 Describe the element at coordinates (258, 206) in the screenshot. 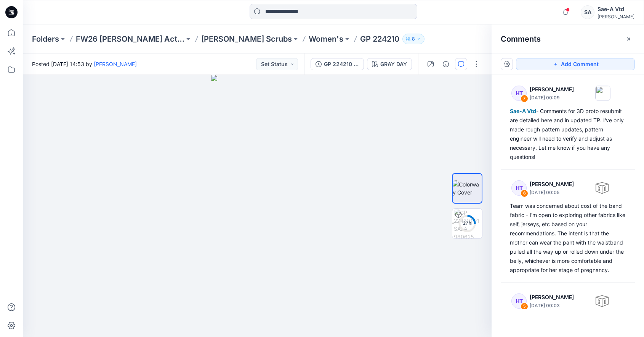

I see `img: eyJhbGciOiJIUzI1NiIsImtpZCI6IjAiLCJzbHQiOiJzZXMiLCJ0eXAiOiJKV1QifQ.eyJkYXRhIjp7InR5cGUiOiJzdG9yYW...` at that location.